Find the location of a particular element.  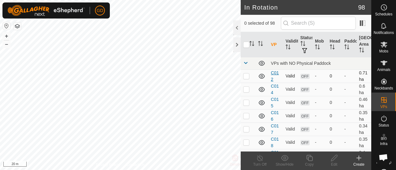

a: C018 is located at coordinates (275, 143).